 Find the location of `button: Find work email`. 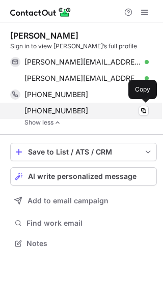

button: Find work email is located at coordinates (83, 223).